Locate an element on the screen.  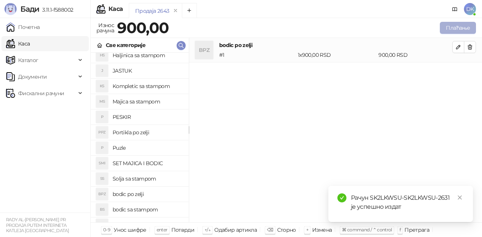
strong: 900,00 is located at coordinates (143, 27).